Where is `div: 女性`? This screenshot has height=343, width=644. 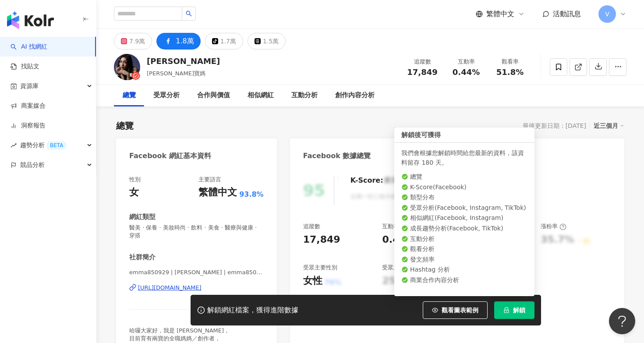 div: 女性 is located at coordinates (313, 281).